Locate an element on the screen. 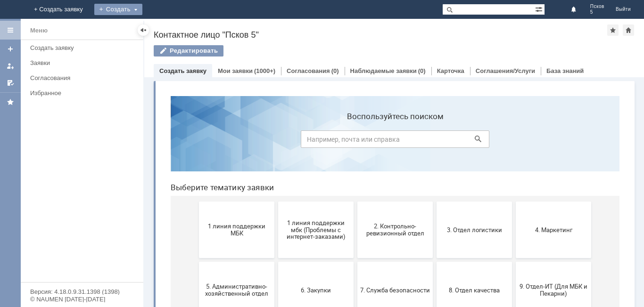 The image size is (644, 307). button: Отдел-ИТ (Битрикс24 и CRM) is located at coordinates (232, 262).